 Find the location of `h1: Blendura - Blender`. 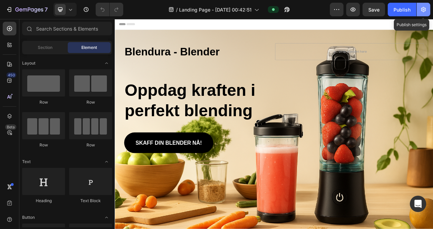

h1: Blendura - Blender is located at coordinates (107, 42).